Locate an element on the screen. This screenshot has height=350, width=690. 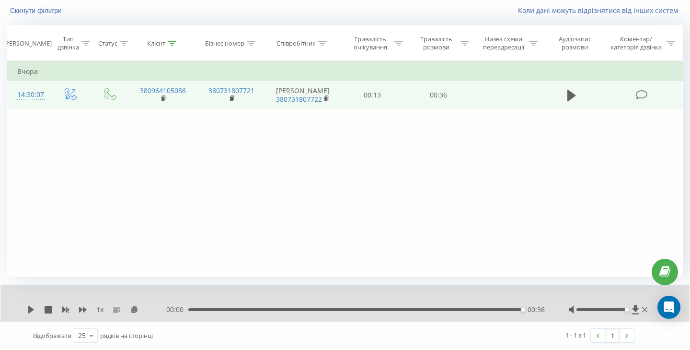
button: Скинути фільтри is located at coordinates (37, 11).